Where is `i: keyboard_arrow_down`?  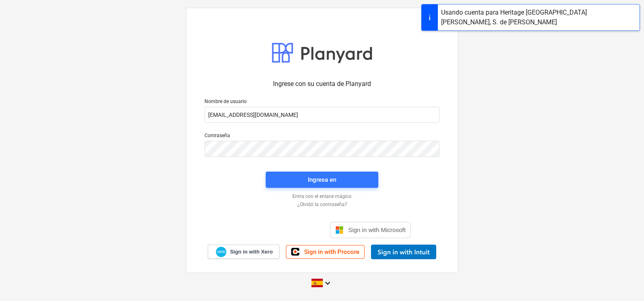 i: keyboard_arrow_down is located at coordinates (328, 283).